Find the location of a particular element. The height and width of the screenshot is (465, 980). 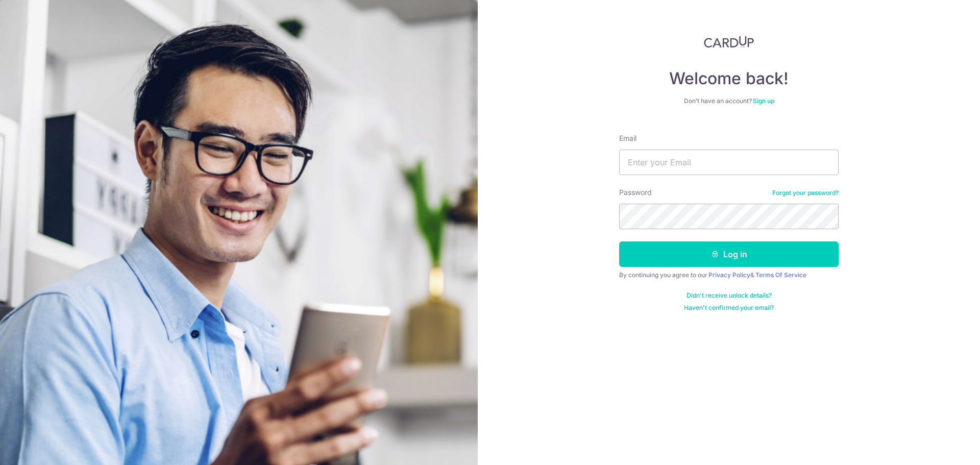

img: CardUp Logo is located at coordinates (729, 42).